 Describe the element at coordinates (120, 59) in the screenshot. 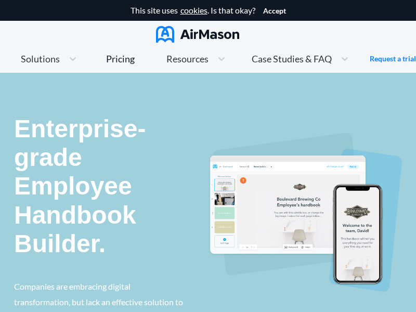

I see `a: Pricing` at that location.